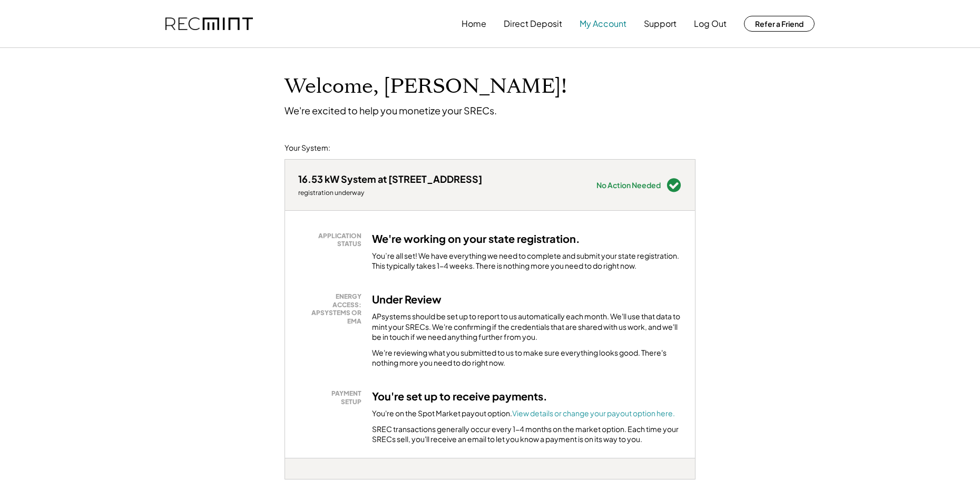  What do you see at coordinates (527, 358) in the screenshot?
I see `div: We're reviewing what you submitted to us to make sure everything looks good. There's nothing more...` at bounding box center [527, 358].